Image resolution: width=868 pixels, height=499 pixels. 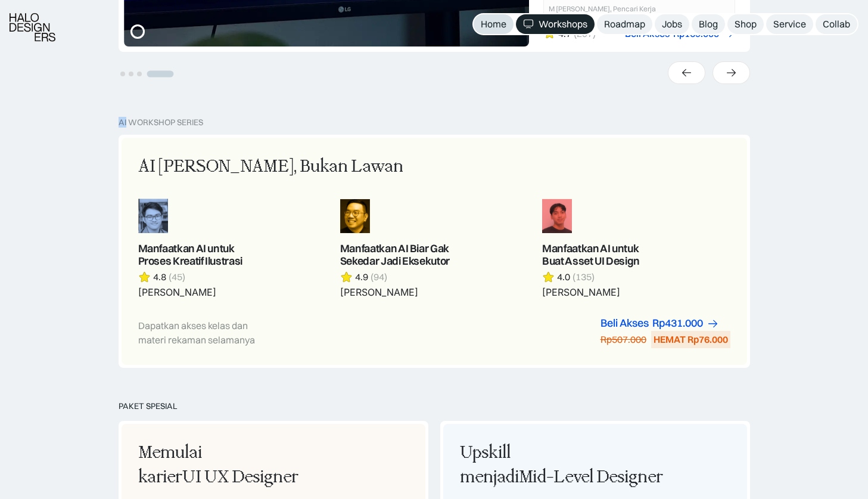 I want to click on span: UI UX Designer, so click(x=240, y=477).